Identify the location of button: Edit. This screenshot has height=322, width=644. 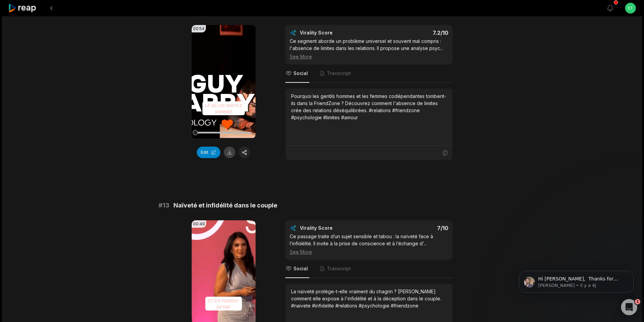
(208, 153).